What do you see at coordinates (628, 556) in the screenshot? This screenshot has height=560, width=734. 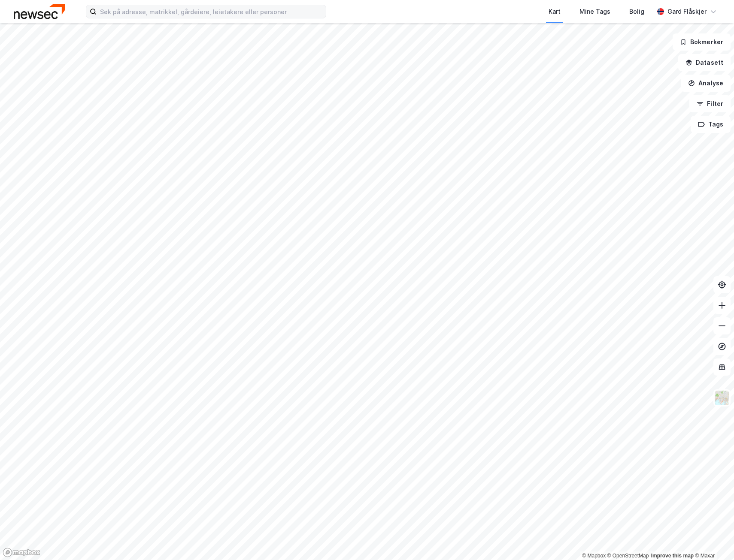 I see `a: OpenStreetMap` at bounding box center [628, 556].